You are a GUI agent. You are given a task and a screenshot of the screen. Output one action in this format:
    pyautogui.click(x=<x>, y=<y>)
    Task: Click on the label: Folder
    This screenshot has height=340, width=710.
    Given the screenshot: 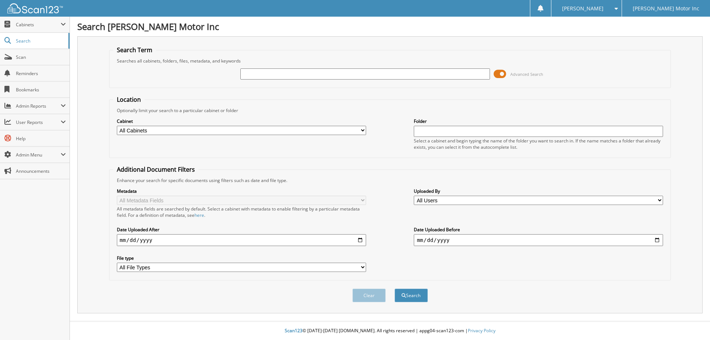 What is the action you would take?
    pyautogui.click(x=539, y=121)
    